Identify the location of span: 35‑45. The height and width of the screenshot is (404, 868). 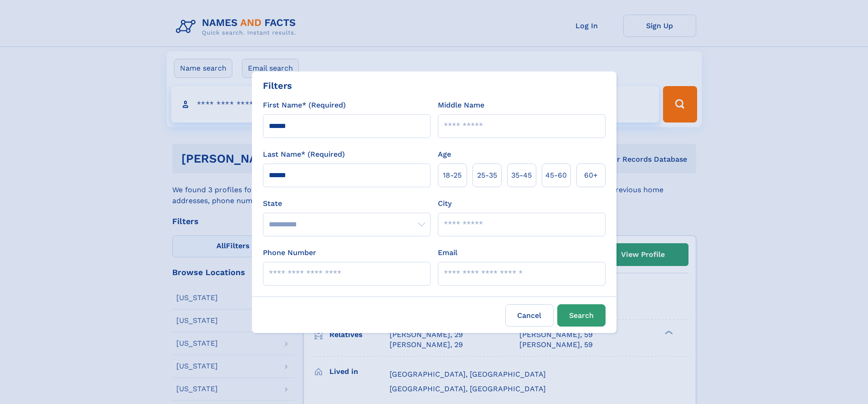
(521, 176).